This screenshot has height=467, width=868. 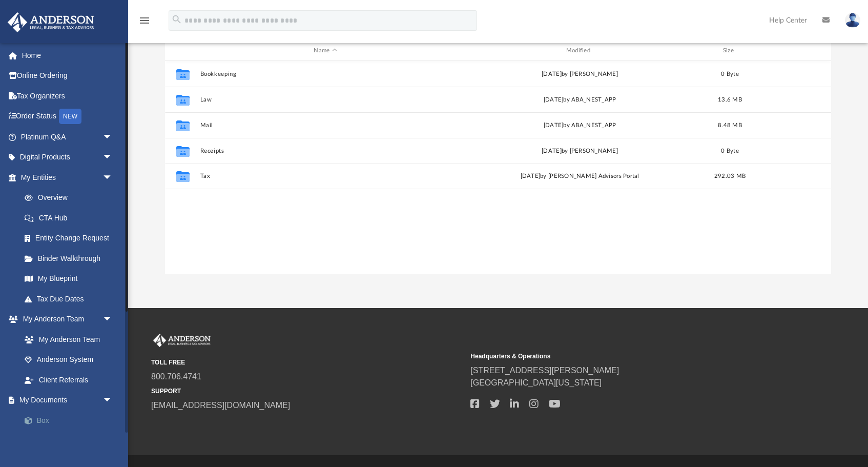 I want to click on a: Anderson System, so click(x=68, y=360).